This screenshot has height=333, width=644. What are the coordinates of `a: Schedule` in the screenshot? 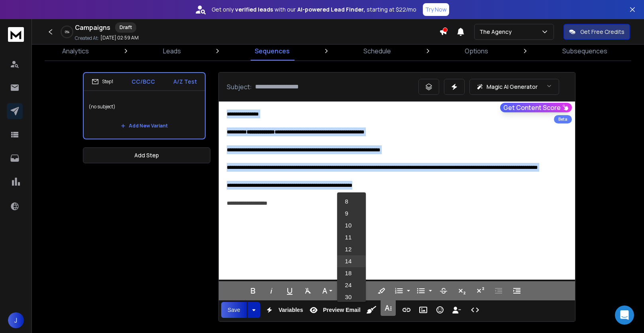 It's located at (377, 51).